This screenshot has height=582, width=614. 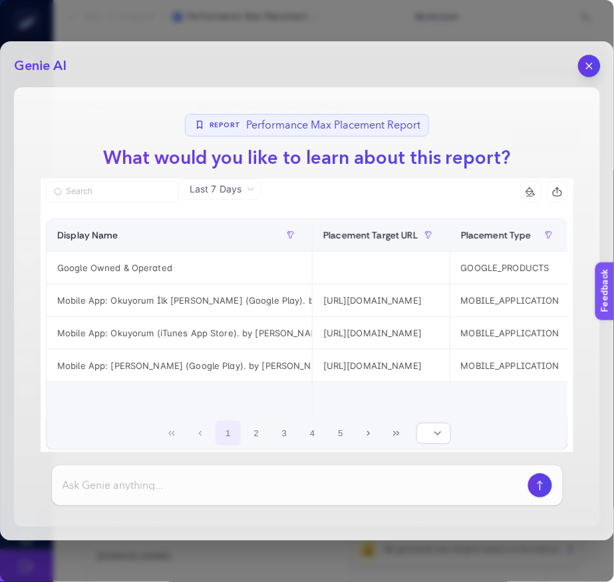 I want to click on span: Display Name, so click(x=88, y=235).